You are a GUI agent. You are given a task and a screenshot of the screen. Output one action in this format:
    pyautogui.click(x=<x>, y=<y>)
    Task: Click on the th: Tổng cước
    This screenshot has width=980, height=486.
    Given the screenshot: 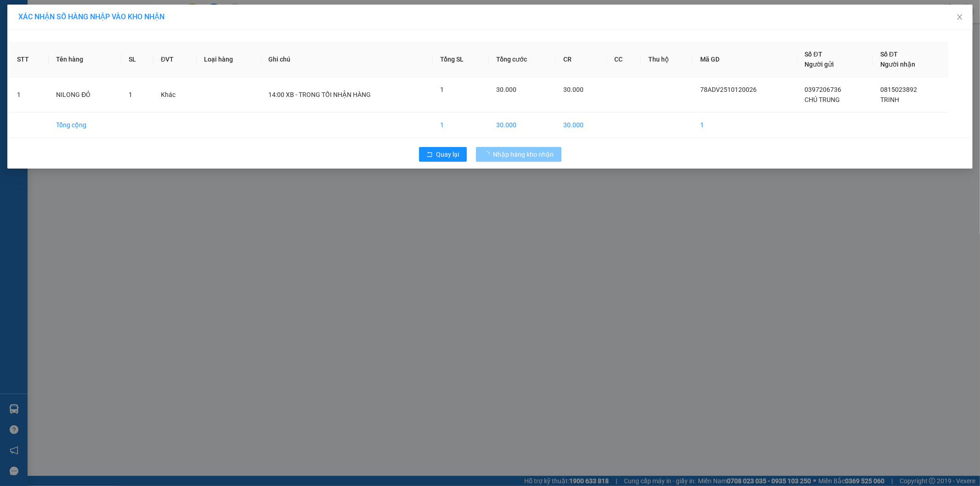 What is the action you would take?
    pyautogui.click(x=522, y=59)
    